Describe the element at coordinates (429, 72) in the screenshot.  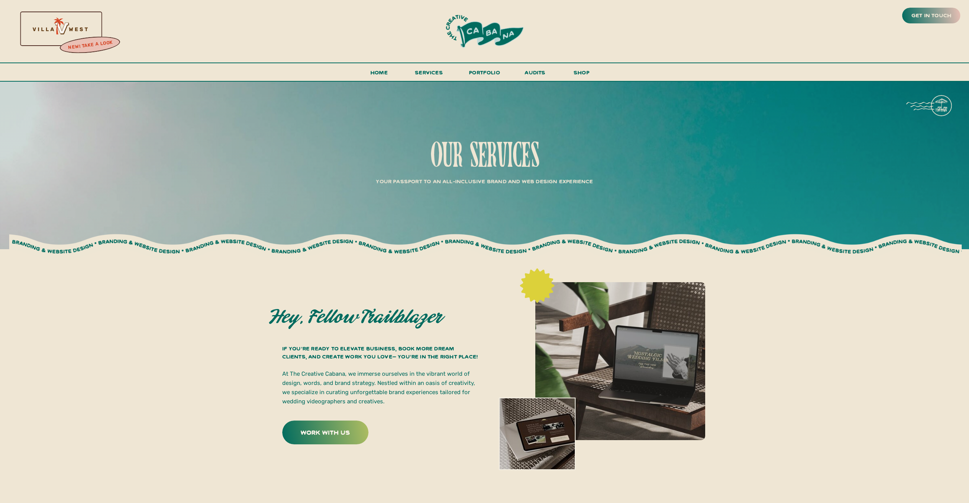
I see `span: services` at that location.